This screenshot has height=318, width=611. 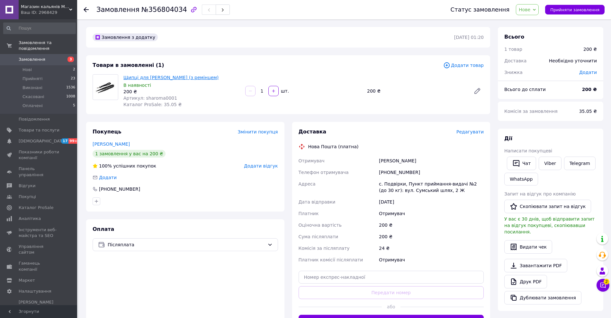 What do you see at coordinates (49, 13) in the screenshot?
I see `div: Ваш ID: 2968429` at bounding box center [49, 13].